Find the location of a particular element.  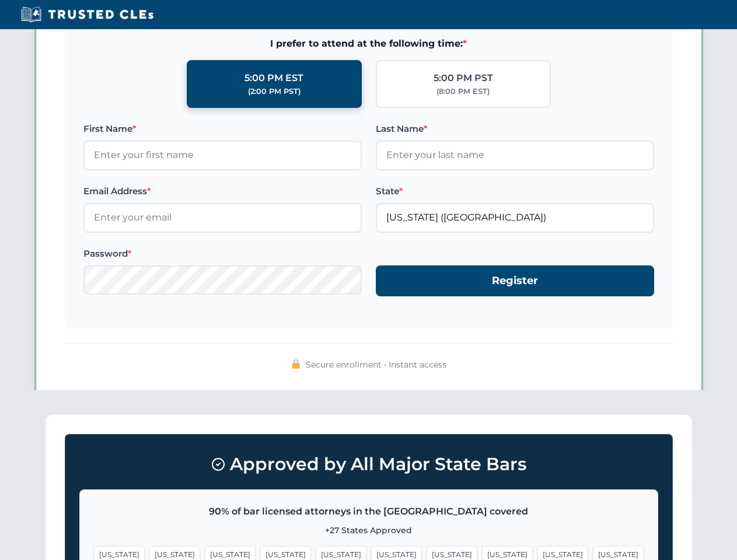

input: Florida (FL) is located at coordinates (514, 218).